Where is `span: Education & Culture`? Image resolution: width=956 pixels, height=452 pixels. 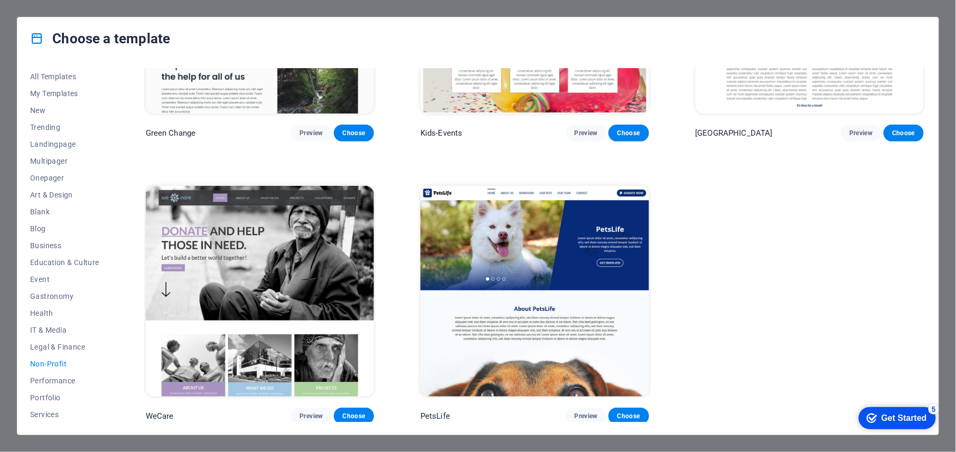 span: Education & Culture is located at coordinates (64, 263).